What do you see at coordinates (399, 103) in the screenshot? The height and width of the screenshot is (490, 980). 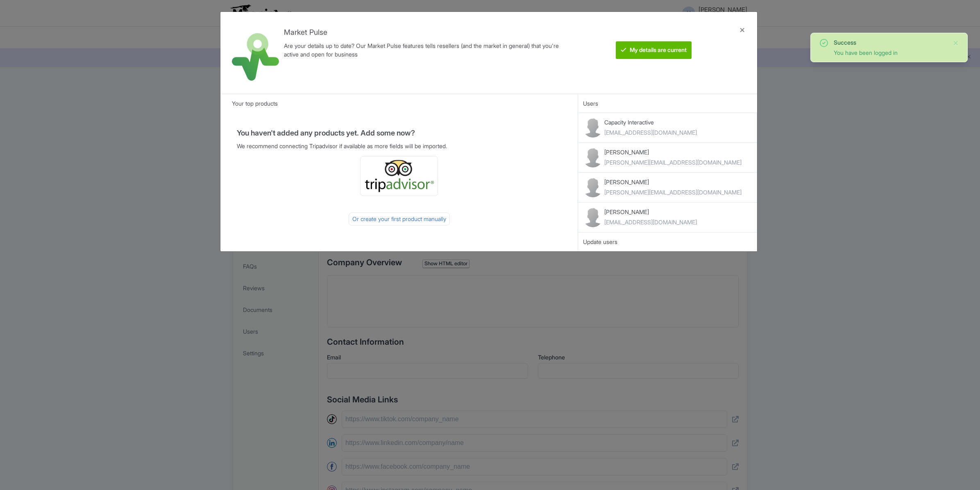 I see `div: Your top products` at bounding box center [399, 103].